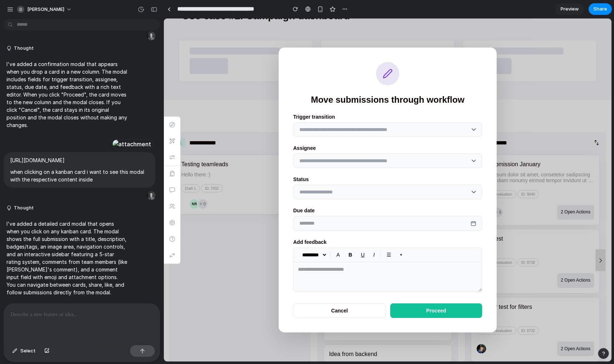 The image size is (614, 364). Describe the element at coordinates (175, 292) in the screenshot. I see `button: Cancel` at that location.